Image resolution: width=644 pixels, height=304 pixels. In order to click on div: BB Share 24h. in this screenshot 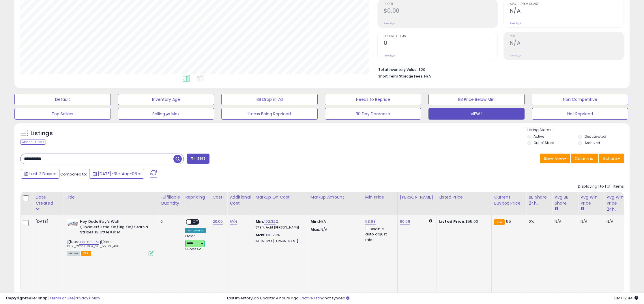, I will do `click(539, 200)`.